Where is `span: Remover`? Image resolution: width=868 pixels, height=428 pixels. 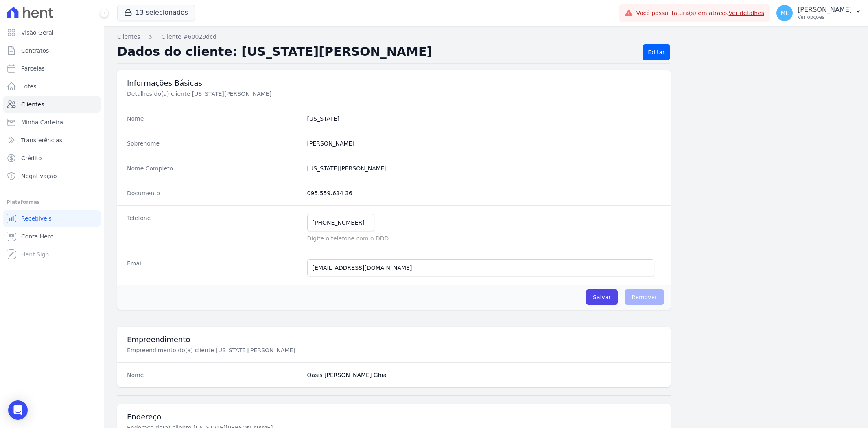 span: Remover is located at coordinates (644, 297).